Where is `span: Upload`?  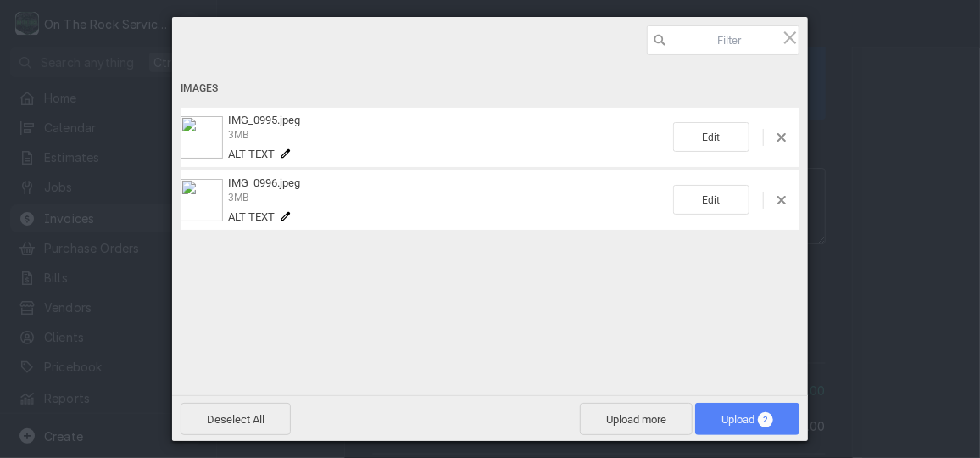 span: Upload is located at coordinates (747, 419).